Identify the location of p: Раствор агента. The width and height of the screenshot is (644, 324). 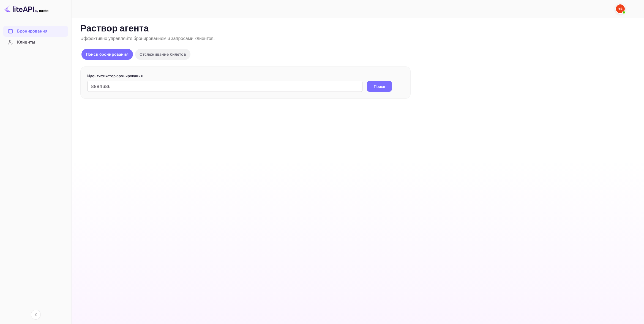
(357, 29).